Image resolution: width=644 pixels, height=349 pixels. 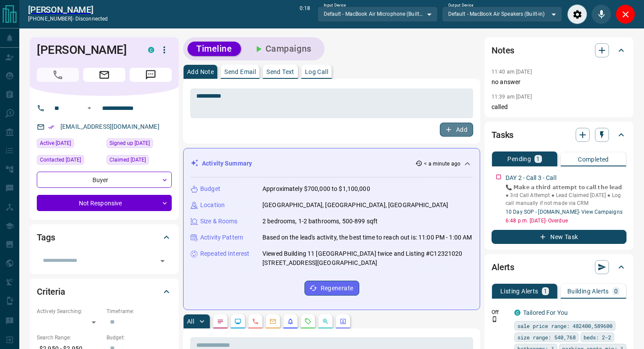 I want to click on div: Default - MacBook Air Microphone (Built-in), so click(x=377, y=14).